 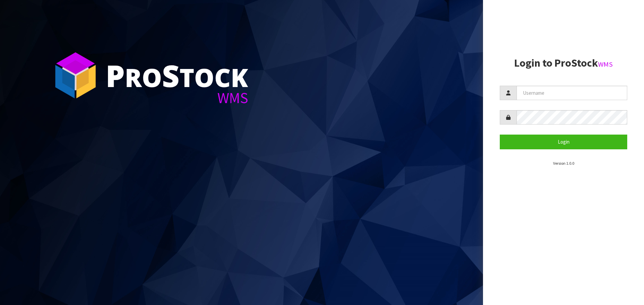 I want to click on button: Login, so click(x=564, y=142).